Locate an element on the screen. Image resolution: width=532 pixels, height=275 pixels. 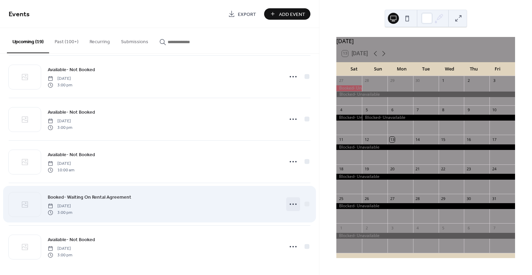
div: 26 is located at coordinates (367, 199).